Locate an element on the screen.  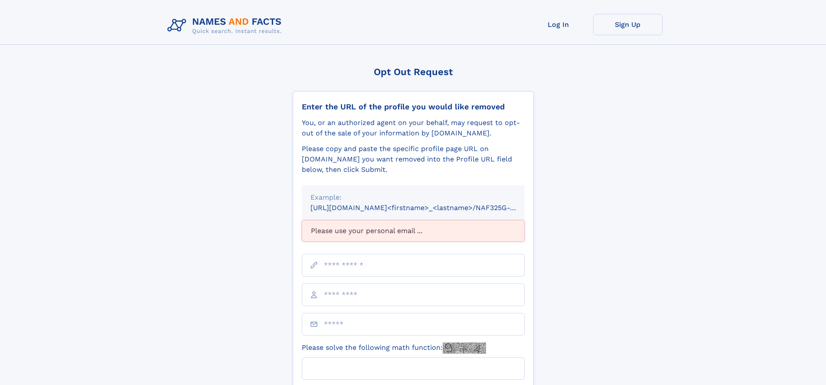
a: Log In is located at coordinates (559, 24).